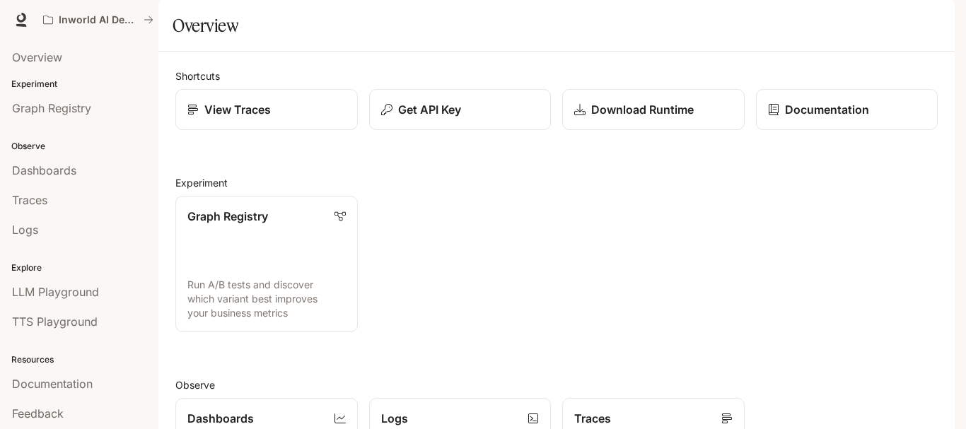  Describe the element at coordinates (556, 76) in the screenshot. I see `h2: Shortcuts` at that location.